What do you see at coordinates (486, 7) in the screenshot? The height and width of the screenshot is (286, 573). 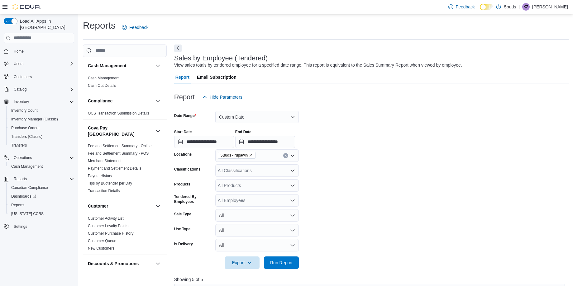 I see `input: Dark Mode` at bounding box center [486, 7].